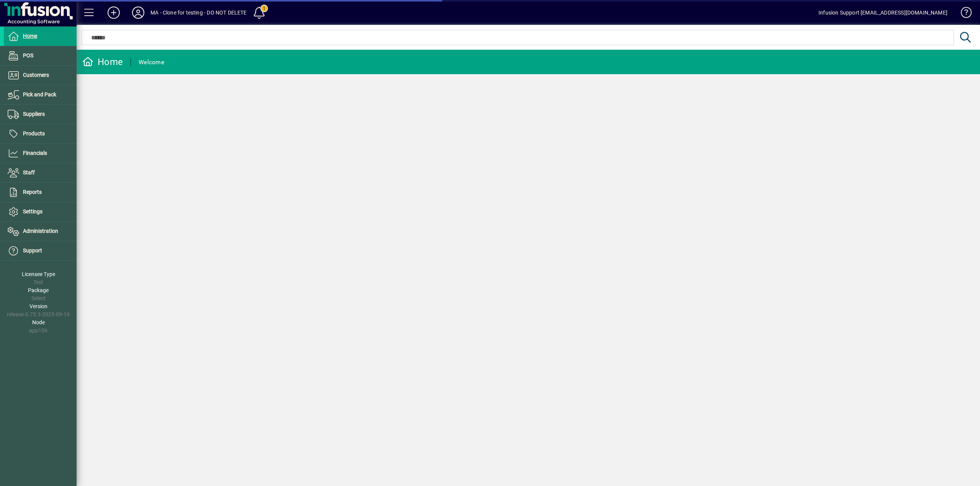  What do you see at coordinates (40, 56) in the screenshot?
I see `a: POS` at bounding box center [40, 56].